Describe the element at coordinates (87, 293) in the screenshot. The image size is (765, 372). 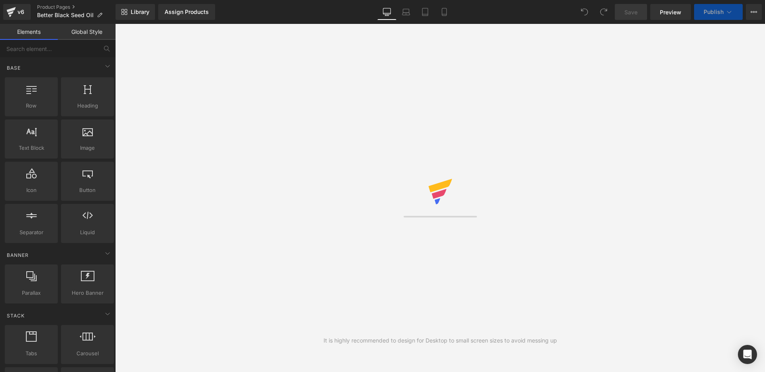
I see `span: Hero Banner` at that location.